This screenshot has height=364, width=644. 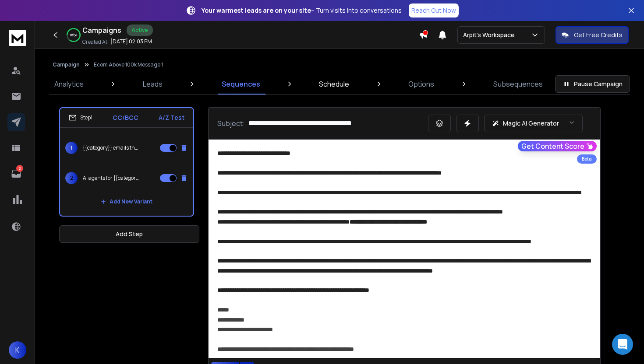 What do you see at coordinates (171, 118) in the screenshot?
I see `p: A/Z Test` at bounding box center [171, 118].